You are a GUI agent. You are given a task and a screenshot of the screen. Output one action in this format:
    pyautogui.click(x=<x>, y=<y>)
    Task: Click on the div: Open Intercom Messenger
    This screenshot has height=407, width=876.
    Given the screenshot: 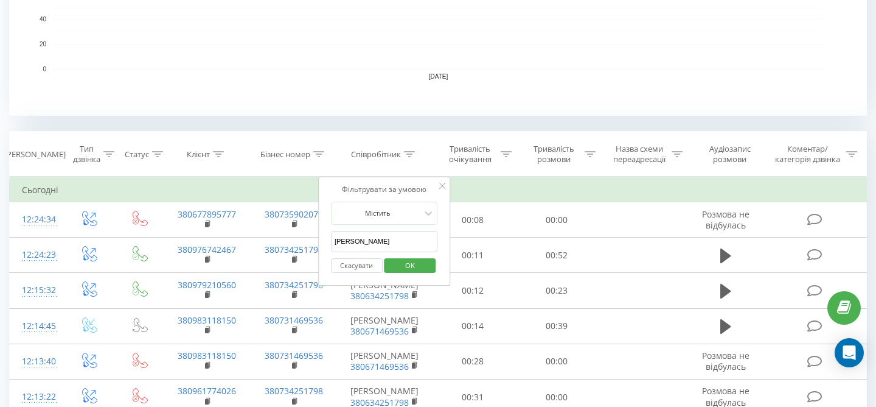 What is the action you would take?
    pyautogui.click(x=850, y=352)
    